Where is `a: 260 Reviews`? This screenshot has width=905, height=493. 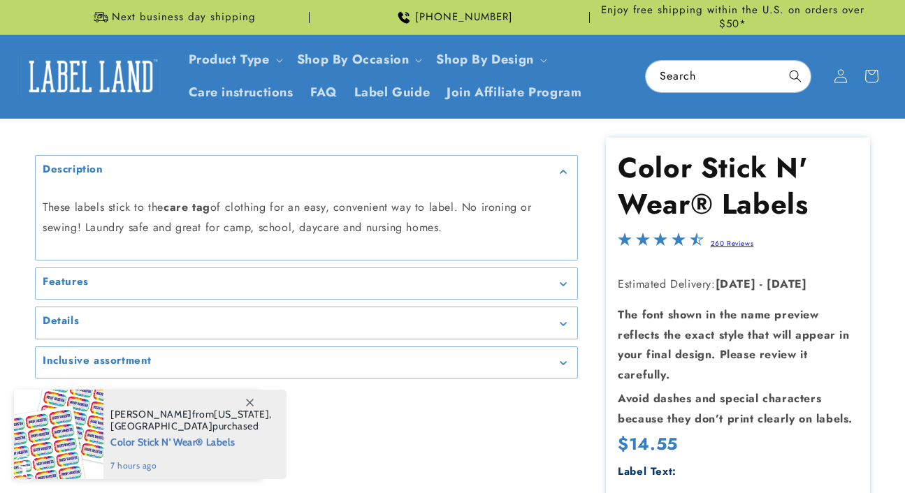
a: 260 Reviews is located at coordinates (732, 243).